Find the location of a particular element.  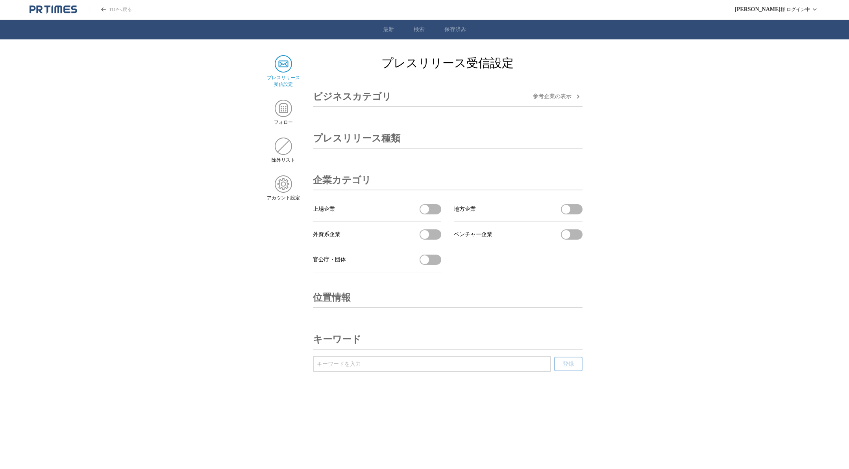

h3: 企業カテゴリ is located at coordinates (342, 180).